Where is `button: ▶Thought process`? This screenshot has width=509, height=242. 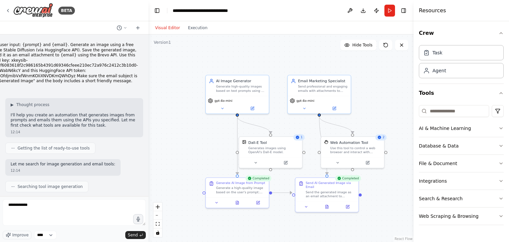 button: ▶Thought process is located at coordinates (30, 105).